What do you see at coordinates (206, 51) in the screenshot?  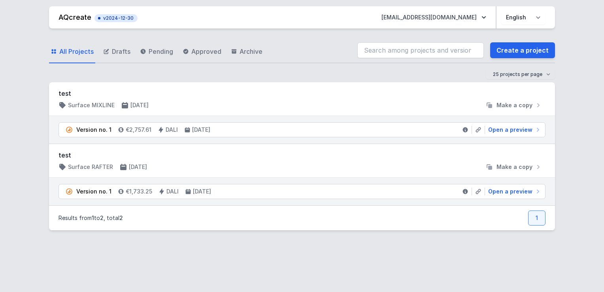 I see `span: Approved` at bounding box center [206, 51].